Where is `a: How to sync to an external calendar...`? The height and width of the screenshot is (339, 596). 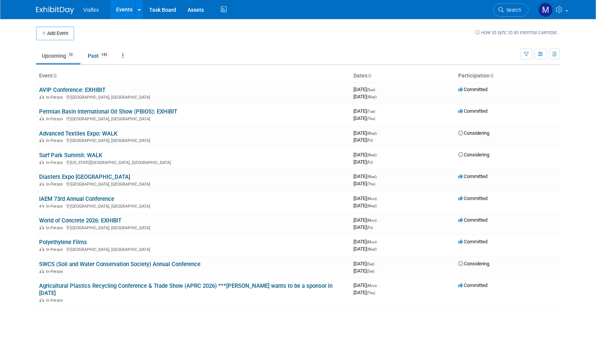
a: How to sync to an external calendar... is located at coordinates (518, 32).